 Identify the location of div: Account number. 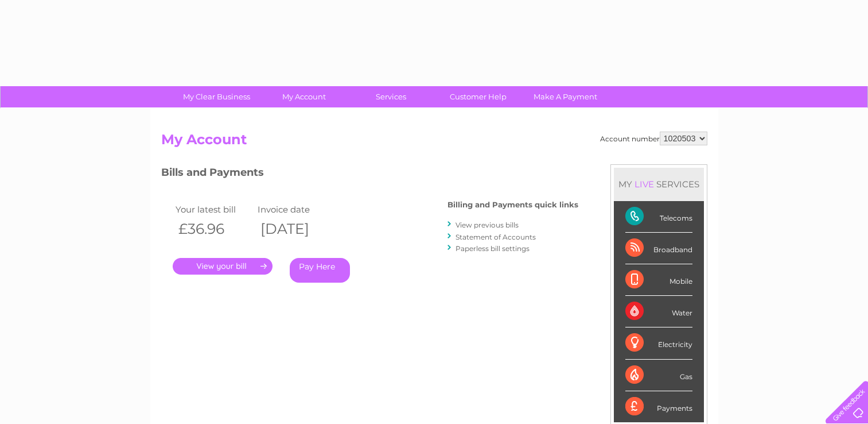
(654, 139).